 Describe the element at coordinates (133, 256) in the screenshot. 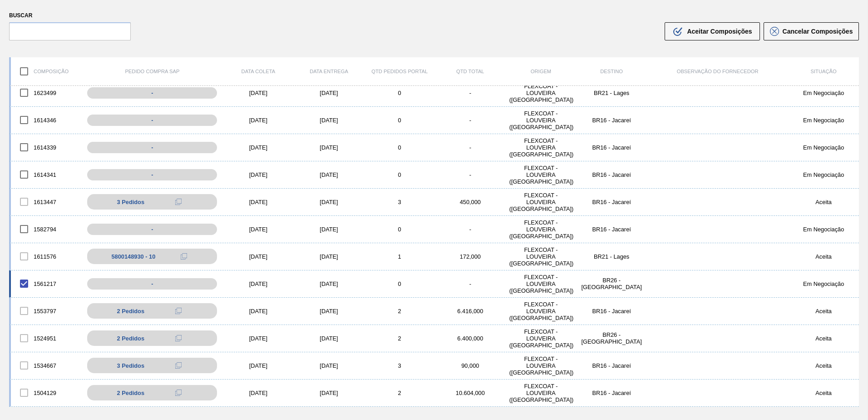

I see `div: 5800148930 - 10` at that location.